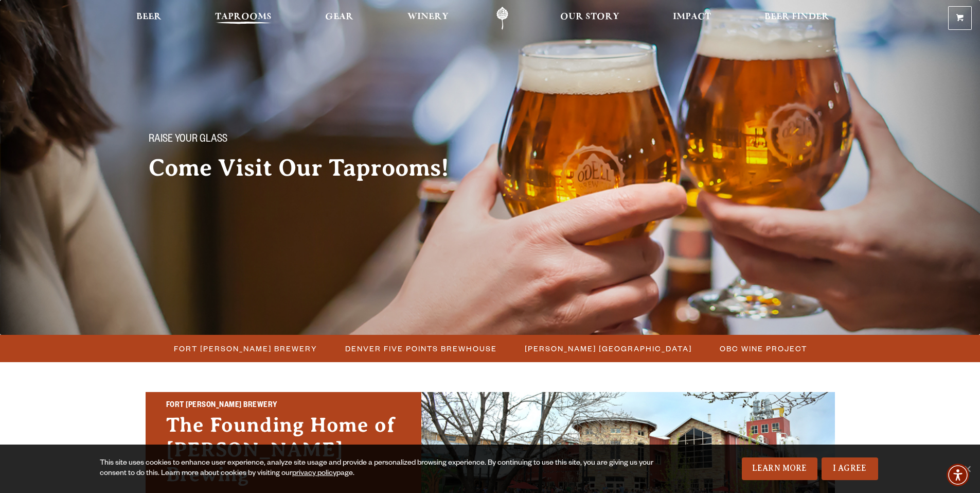  Describe the element at coordinates (850, 468) in the screenshot. I see `a: I Agree` at that location.